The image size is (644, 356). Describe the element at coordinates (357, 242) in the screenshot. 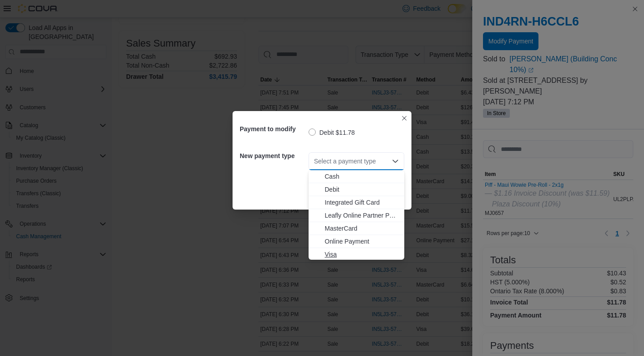

I see `button: Online Payment` at that location.